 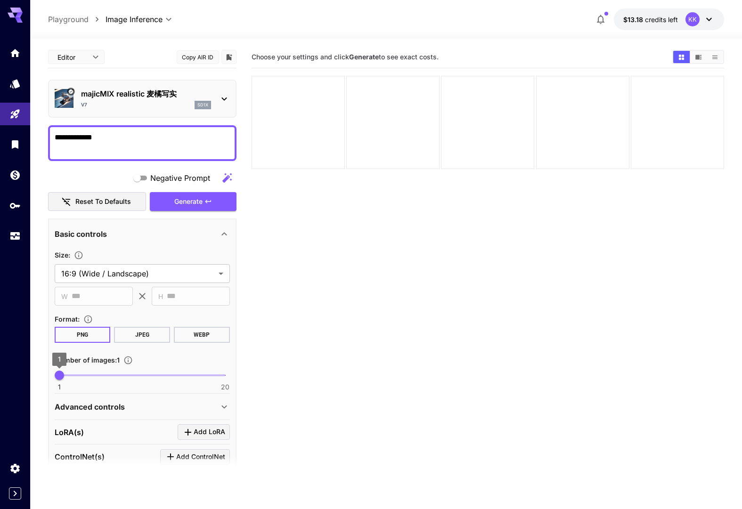 What do you see at coordinates (345, 57) in the screenshot?
I see `span: Choose your settings and click to see exact costs.` at bounding box center [345, 57].